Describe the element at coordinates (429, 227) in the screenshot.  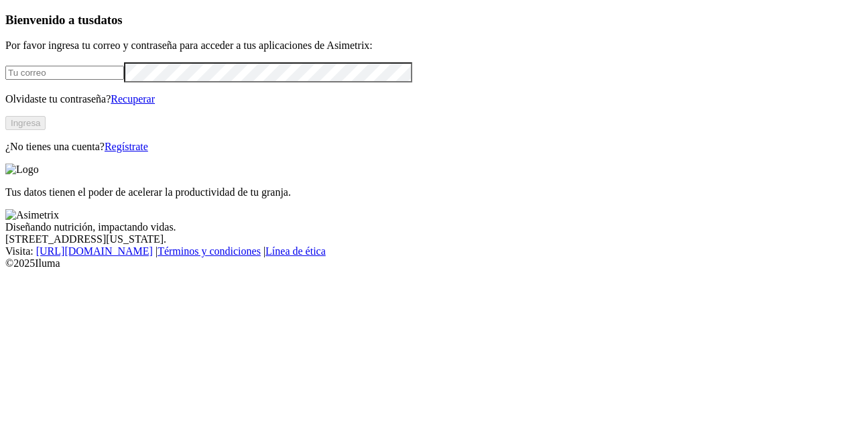
I see `div: Diseñando nutrición, impactando vidas.` at that location.